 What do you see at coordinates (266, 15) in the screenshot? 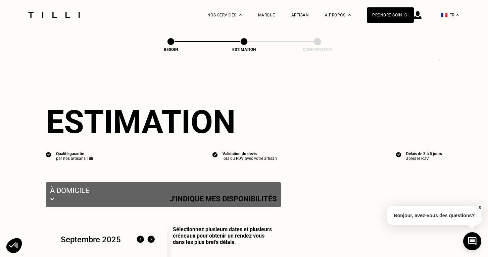
I see `a: Marque` at bounding box center [266, 15].